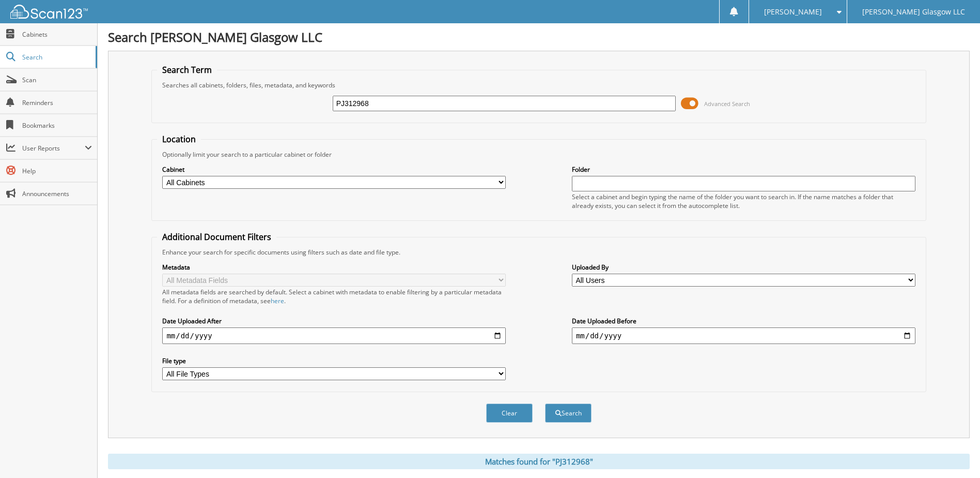 This screenshot has width=980, height=478. What do you see at coordinates (57, 34) in the screenshot?
I see `span: Cabinets` at bounding box center [57, 34].